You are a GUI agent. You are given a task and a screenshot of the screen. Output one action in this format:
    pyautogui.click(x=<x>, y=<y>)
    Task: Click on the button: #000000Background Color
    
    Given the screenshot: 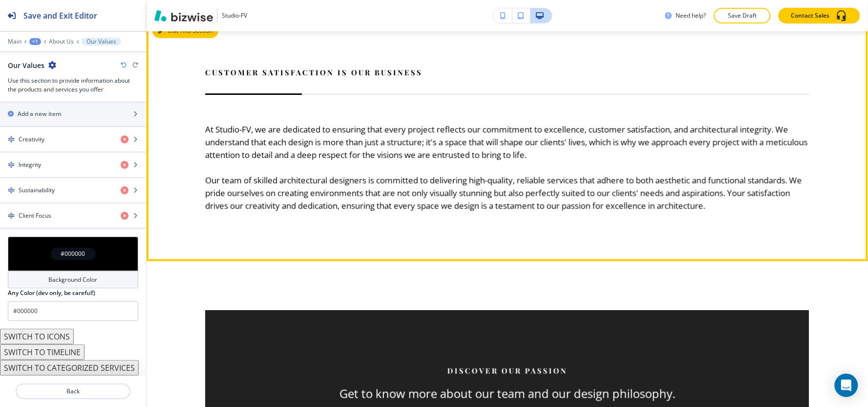 What is the action you would take?
    pyautogui.click(x=73, y=263)
    